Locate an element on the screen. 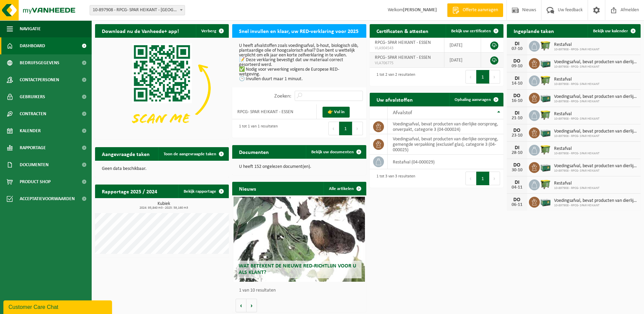  p: U heeft 152 ongelezen document(en). is located at coordinates (299, 167).